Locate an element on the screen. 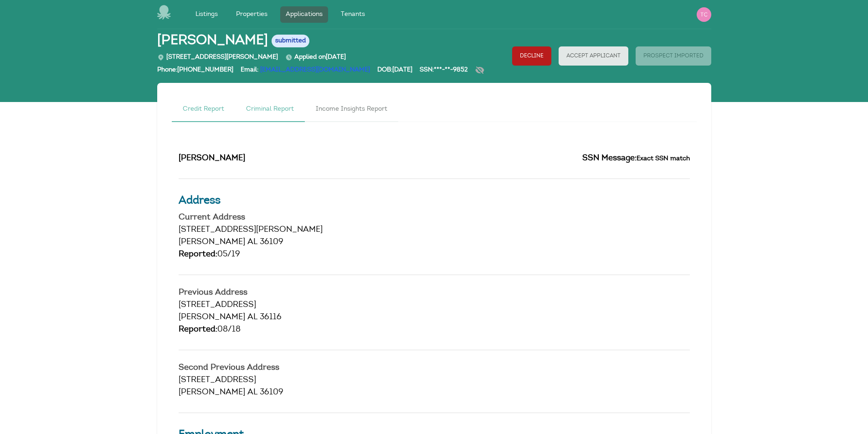 The width and height of the screenshot is (868, 434). a: Applications is located at coordinates (304, 15).